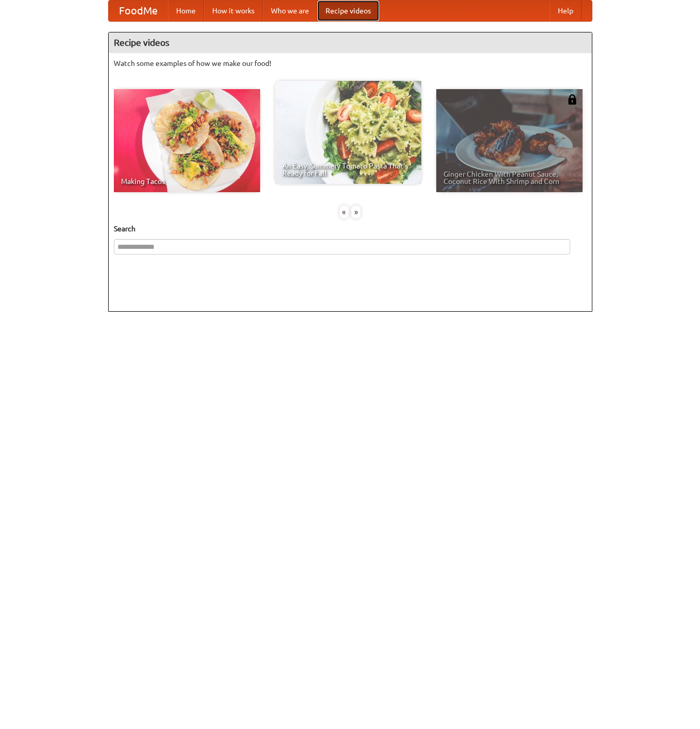 The image size is (700, 729). What do you see at coordinates (290, 11) in the screenshot?
I see `a: Who we are` at bounding box center [290, 11].